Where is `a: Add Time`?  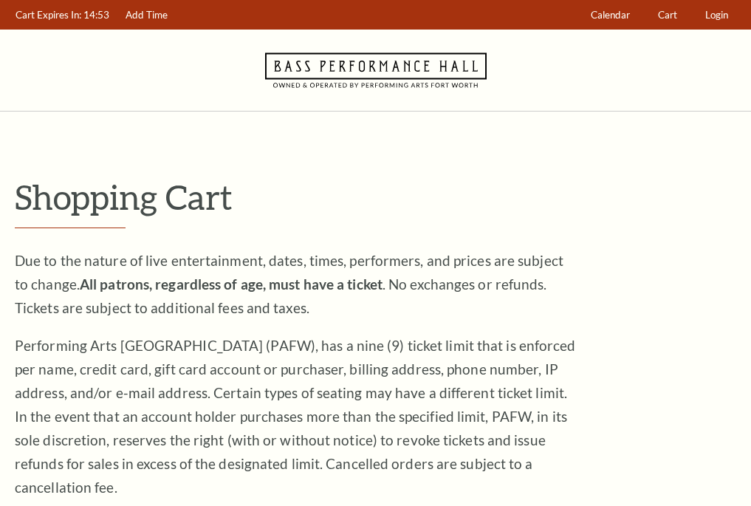
a: Add Time is located at coordinates (147, 15).